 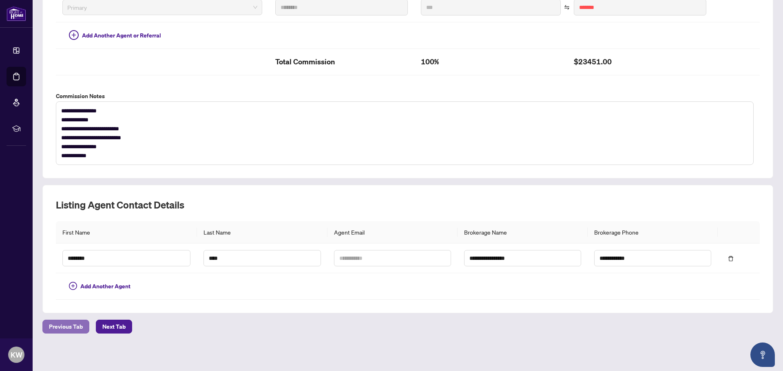 I want to click on span: Add Another Agent, so click(x=105, y=287).